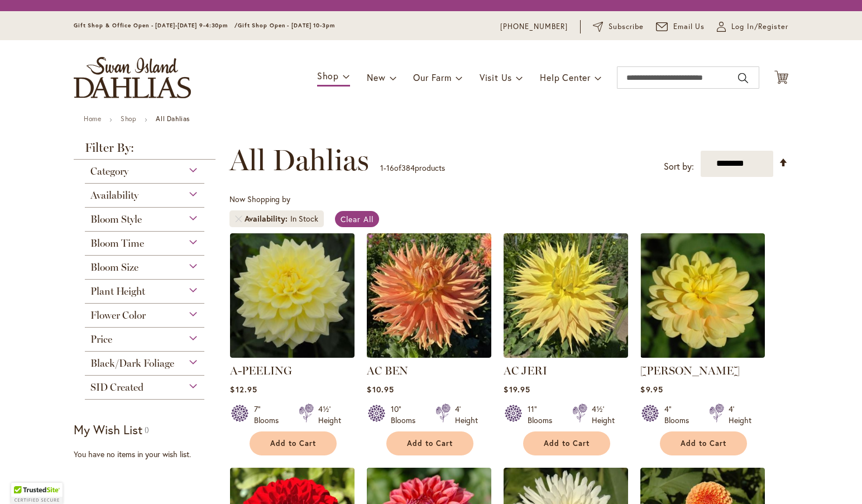 Image resolution: width=862 pixels, height=504 pixels. Describe the element at coordinates (496, 77) in the screenshot. I see `span: Visit Us` at that location.